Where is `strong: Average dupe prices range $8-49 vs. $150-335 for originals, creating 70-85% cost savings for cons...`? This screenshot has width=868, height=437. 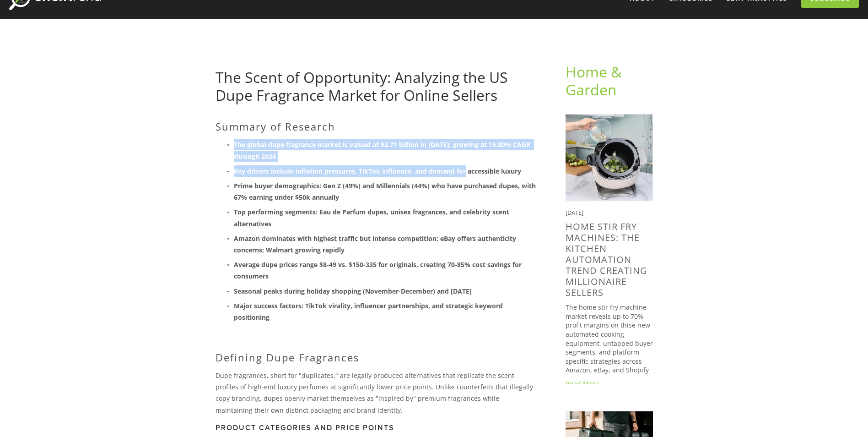 strong: Average dupe prices range $8-49 vs. $150-335 for originals, creating 70-85% cost savings for cons... is located at coordinates (378, 270).